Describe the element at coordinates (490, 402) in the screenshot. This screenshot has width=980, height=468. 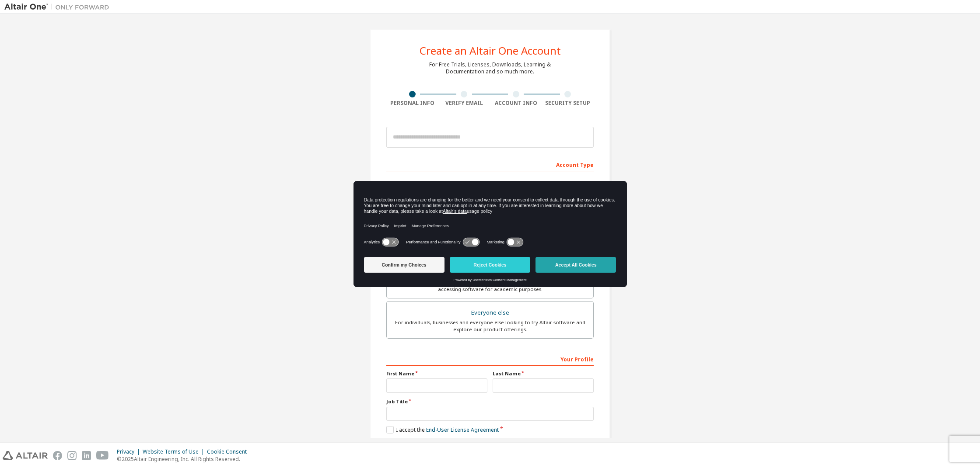
I see `label: Job Title` at that location.